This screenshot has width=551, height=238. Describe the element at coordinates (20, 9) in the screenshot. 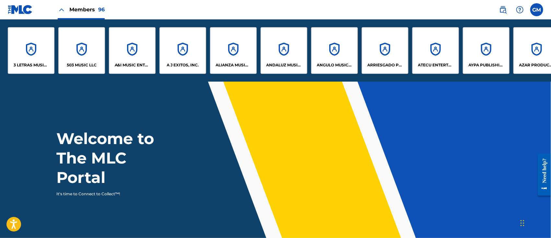

I see `img: MLC Logo` at that location.